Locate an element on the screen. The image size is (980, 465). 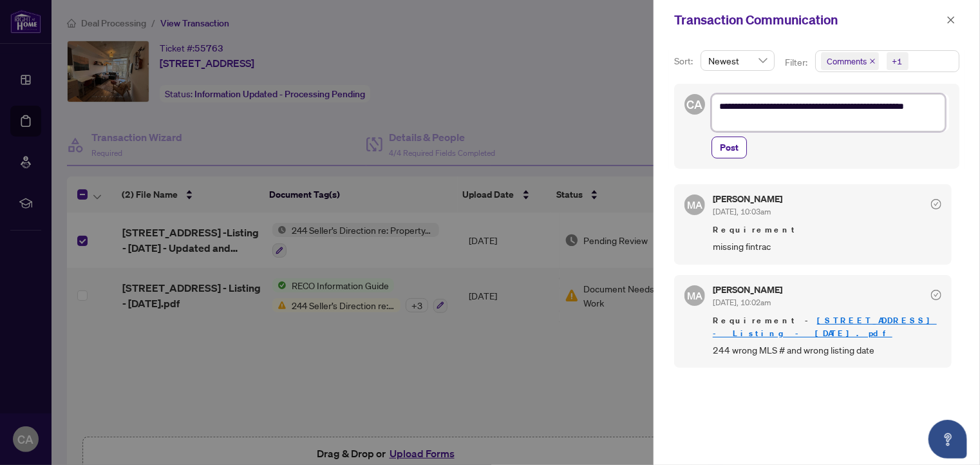
span: 244 wrong MLS # and wrong listing date is located at coordinates (826, 350).